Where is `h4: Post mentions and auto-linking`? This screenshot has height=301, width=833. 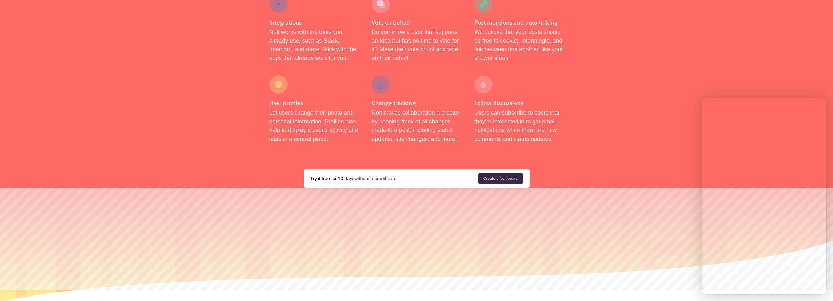
h4: Post mentions and auto-linking is located at coordinates (519, 22).